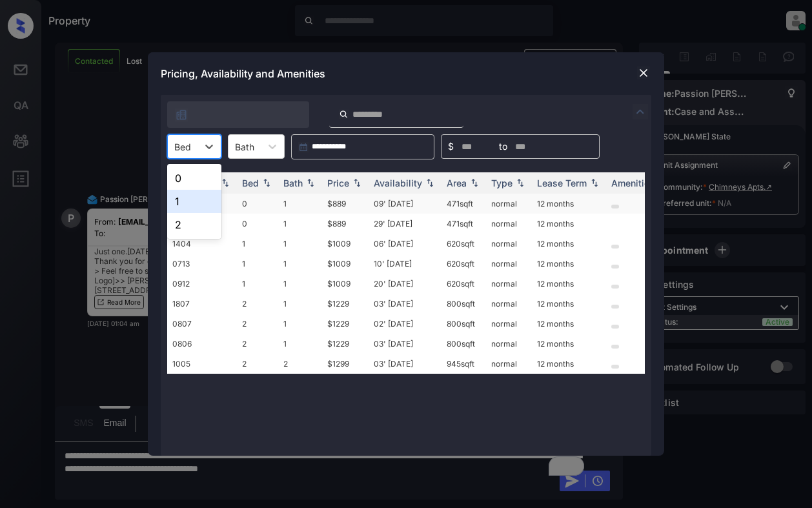  Describe the element at coordinates (562, 183) in the screenshot. I see `div: Lease Term` at that location.